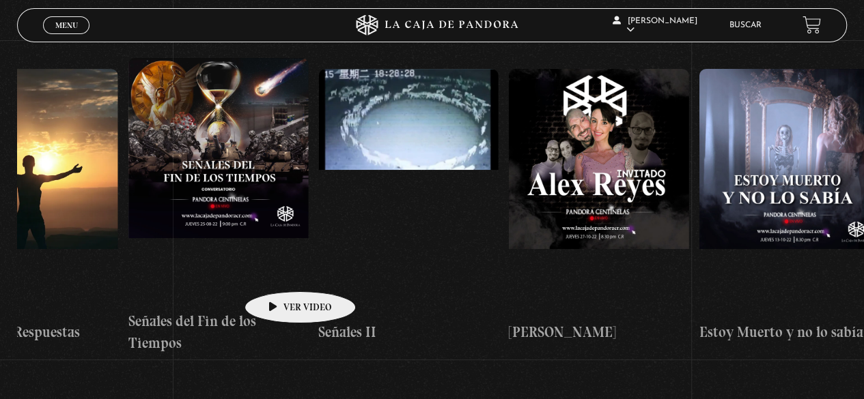 The height and width of the screenshot is (399, 864). I want to click on h4: Señales II, so click(409, 333).